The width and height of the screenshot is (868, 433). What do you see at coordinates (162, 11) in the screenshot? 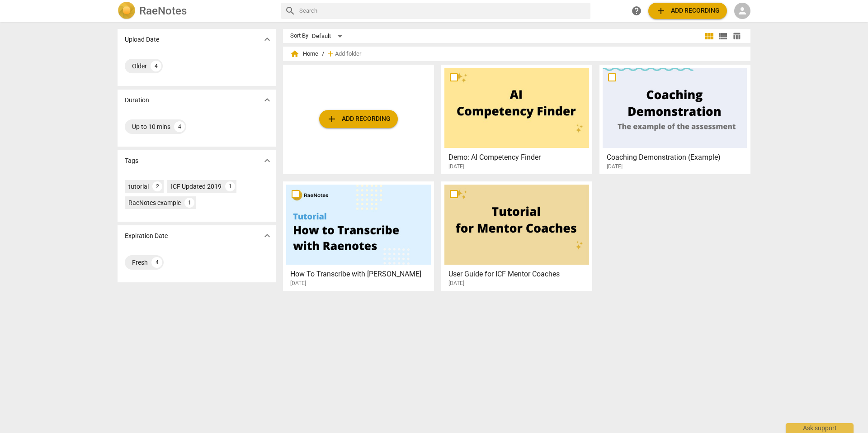
I see `h2: RaeNotes` at bounding box center [162, 11].